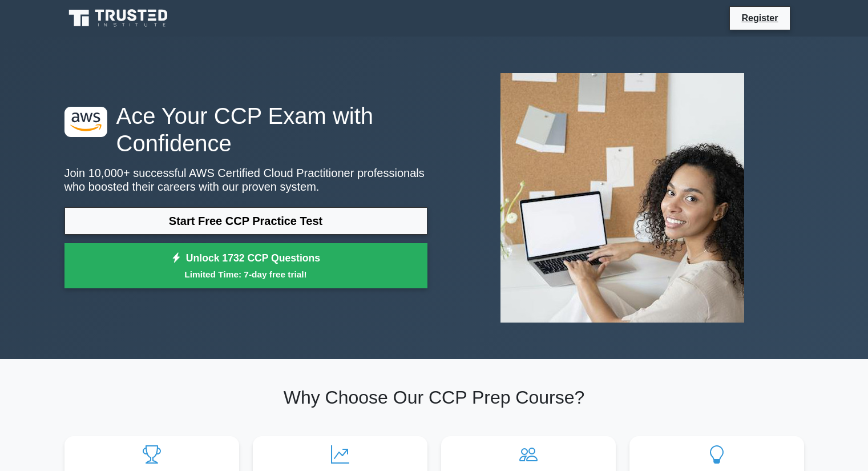 The width and height of the screenshot is (868, 471). What do you see at coordinates (246, 180) in the screenshot?
I see `p: Join 10,000+ successful AWS Certified Cloud Practitioner professionals who boosted their careers ...` at bounding box center [246, 180].